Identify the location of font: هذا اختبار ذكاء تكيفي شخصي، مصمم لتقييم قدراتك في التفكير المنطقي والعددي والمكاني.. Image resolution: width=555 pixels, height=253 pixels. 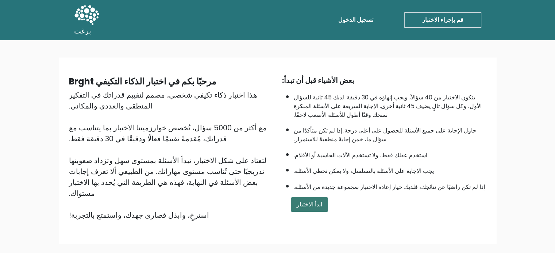
(163, 101).